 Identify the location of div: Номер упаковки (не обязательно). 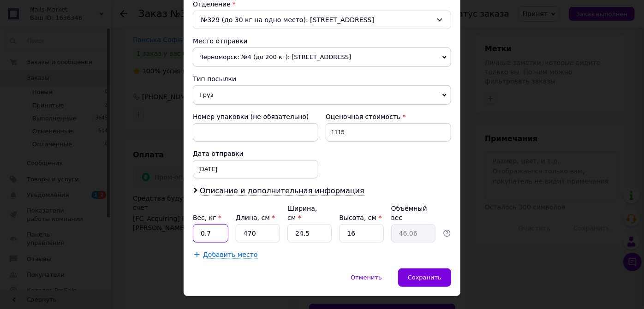
(255, 117).